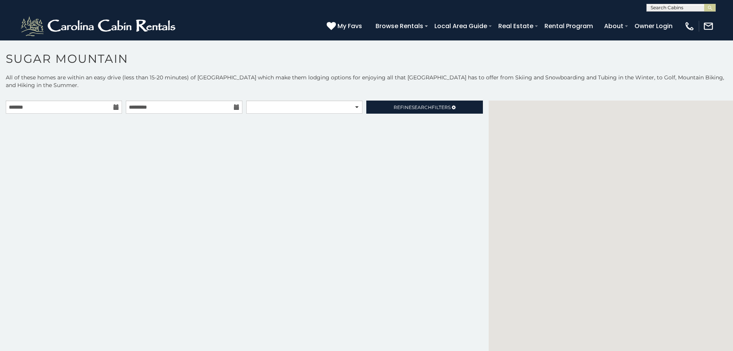 The image size is (733, 351). Describe the element at coordinates (516, 26) in the screenshot. I see `a: Real Estate` at that location.